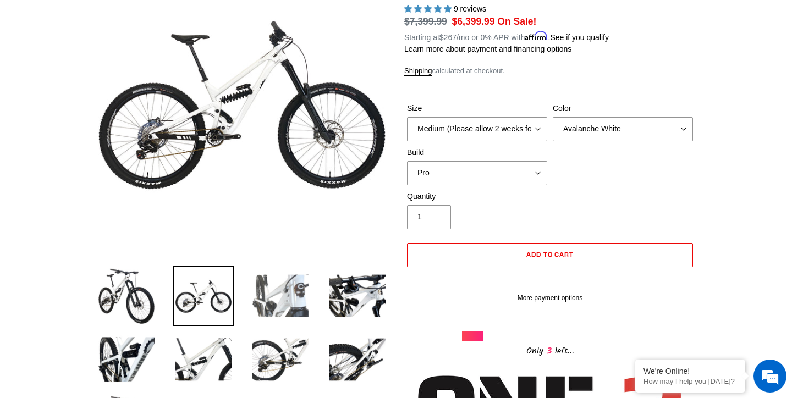  What do you see at coordinates (623, 108) in the screenshot?
I see `label: Color` at bounding box center [623, 108].